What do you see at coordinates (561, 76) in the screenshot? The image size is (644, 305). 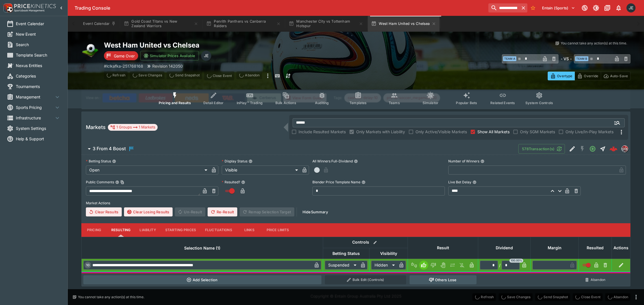 I see `button: Overtype` at bounding box center [561, 76].